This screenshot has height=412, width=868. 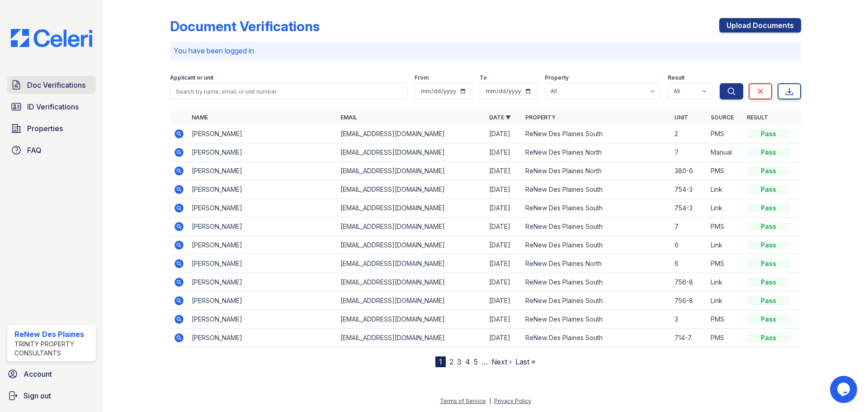 I want to click on td: 380-6, so click(x=689, y=171).